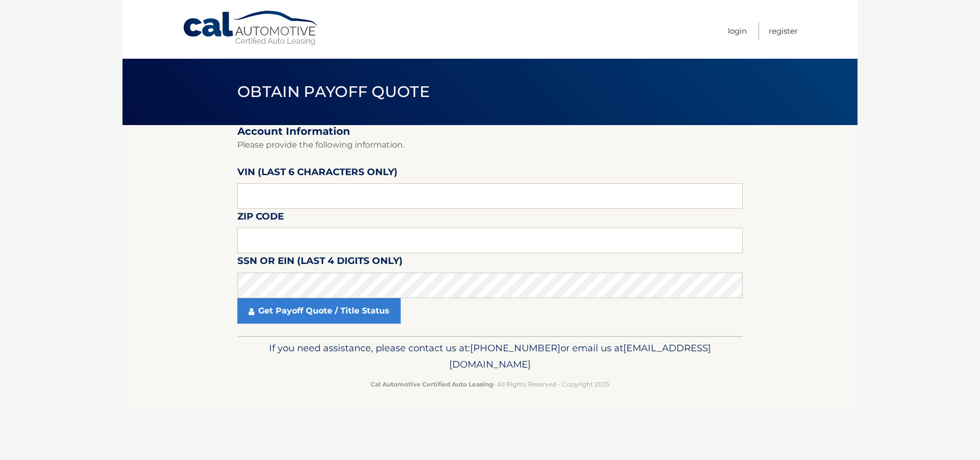 This screenshot has height=460, width=980. I want to click on p: If you need assistance, please contact us at: or email us at, so click(490, 356).